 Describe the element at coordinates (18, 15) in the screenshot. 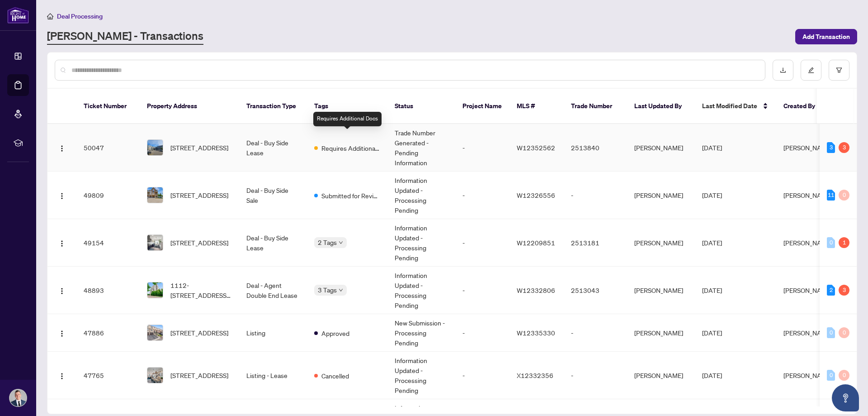

I see `img: logo` at that location.